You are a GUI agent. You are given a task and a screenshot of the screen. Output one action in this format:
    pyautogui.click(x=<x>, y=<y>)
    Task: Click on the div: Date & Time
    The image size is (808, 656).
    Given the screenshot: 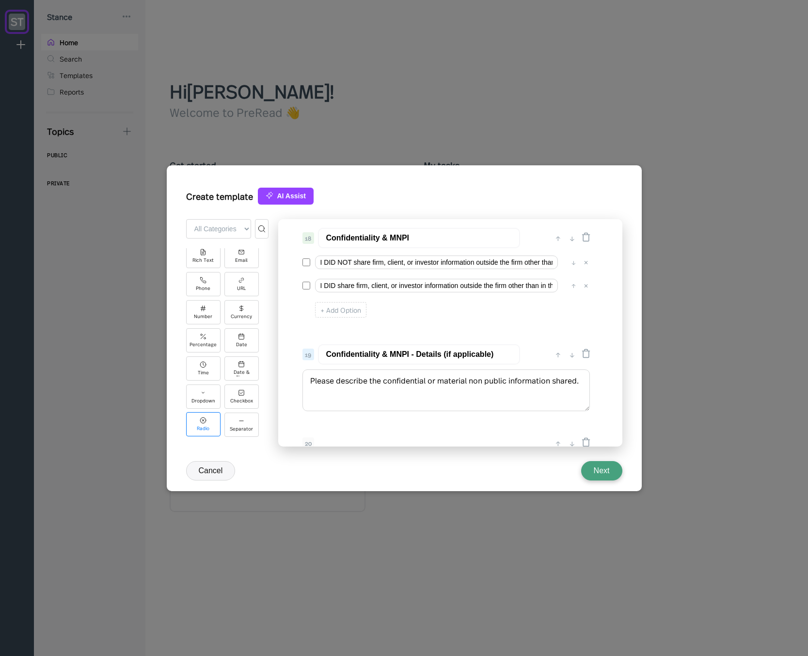 What is the action you would take?
    pyautogui.click(x=241, y=373)
    